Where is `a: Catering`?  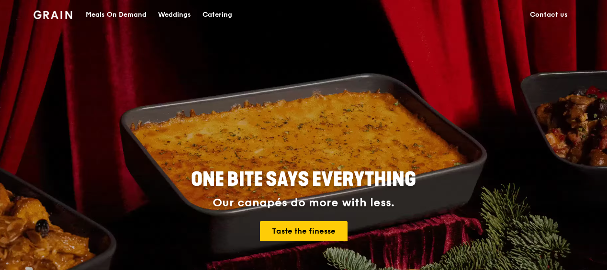
a: Catering is located at coordinates (217, 15).